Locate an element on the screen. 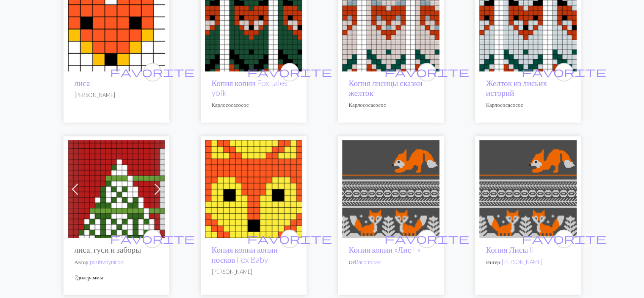 Image resolution: width=644 pixels, height=298 pixels. font: Желток из лисьих историй is located at coordinates (517, 88).